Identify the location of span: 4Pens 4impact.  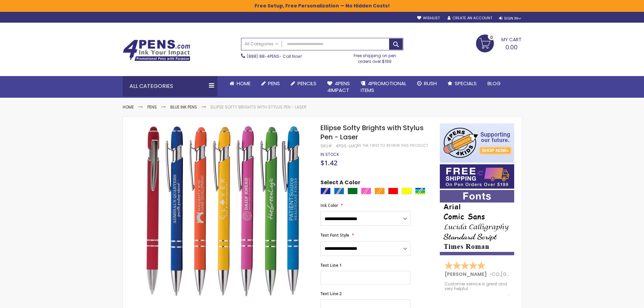
(338, 87).